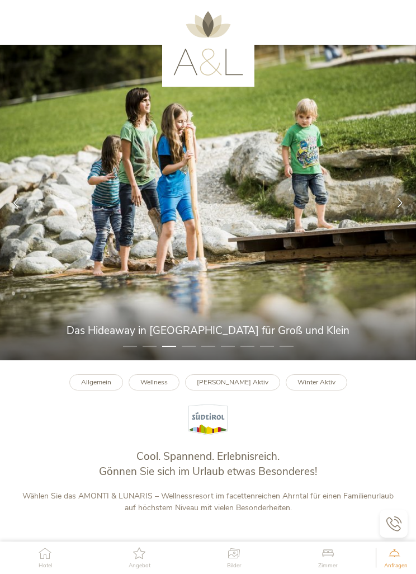  Describe the element at coordinates (234, 566) in the screenshot. I see `span: Bilder` at that location.